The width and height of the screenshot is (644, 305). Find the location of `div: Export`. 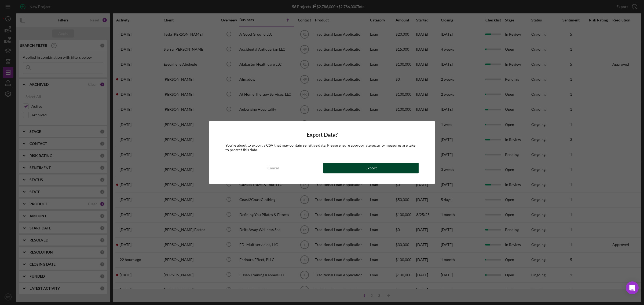

div: Export is located at coordinates (371, 168).